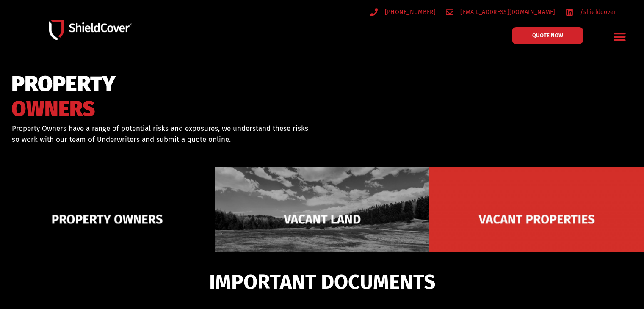 Image resolution: width=644 pixels, height=309 pixels. What do you see at coordinates (547, 36) in the screenshot?
I see `a: QUOTE NOW` at bounding box center [547, 36].